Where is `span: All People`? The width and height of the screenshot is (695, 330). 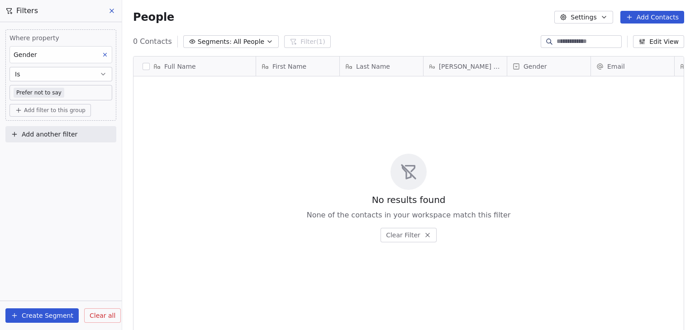
span: All People is located at coordinates (249, 42).